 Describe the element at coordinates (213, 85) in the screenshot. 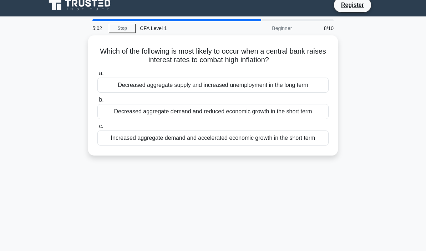

I see `div: Decreased aggregate supply and increased unemployment in the long term` at that location.